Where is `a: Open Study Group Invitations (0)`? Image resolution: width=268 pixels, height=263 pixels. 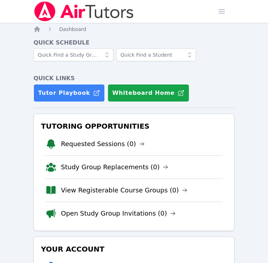 a: Open Study Group Invitations (0) is located at coordinates (118, 213).